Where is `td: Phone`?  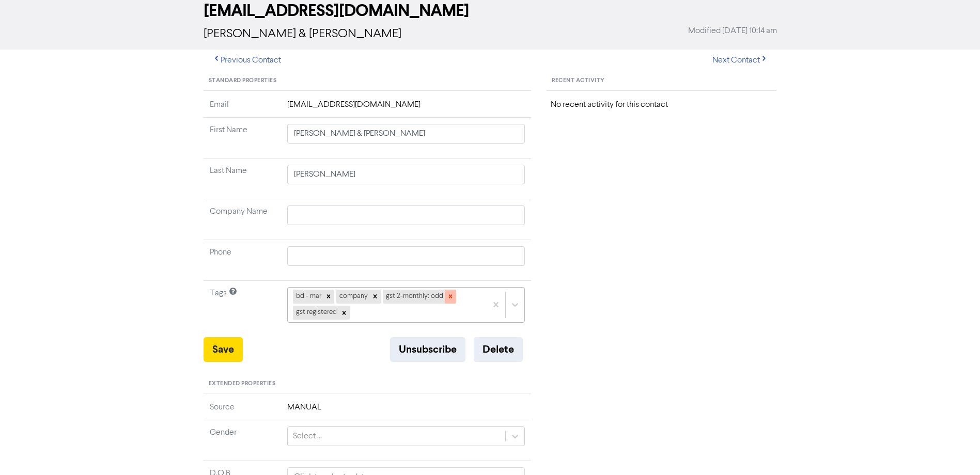
td: Phone is located at coordinates (242, 260).